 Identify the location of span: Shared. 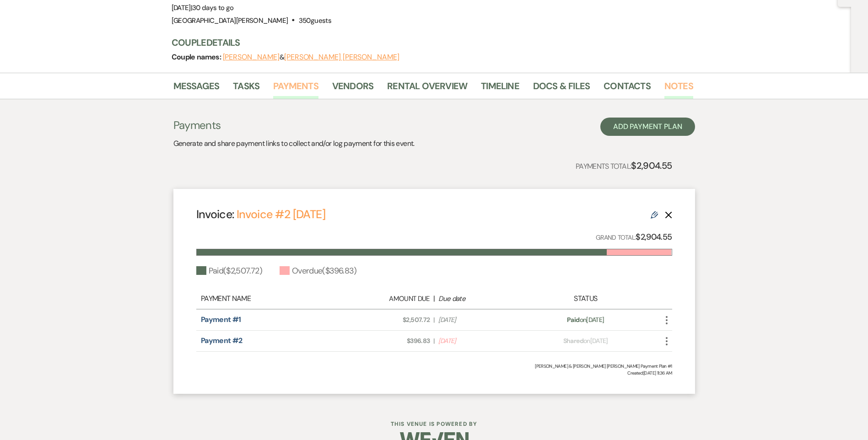
(573, 341).